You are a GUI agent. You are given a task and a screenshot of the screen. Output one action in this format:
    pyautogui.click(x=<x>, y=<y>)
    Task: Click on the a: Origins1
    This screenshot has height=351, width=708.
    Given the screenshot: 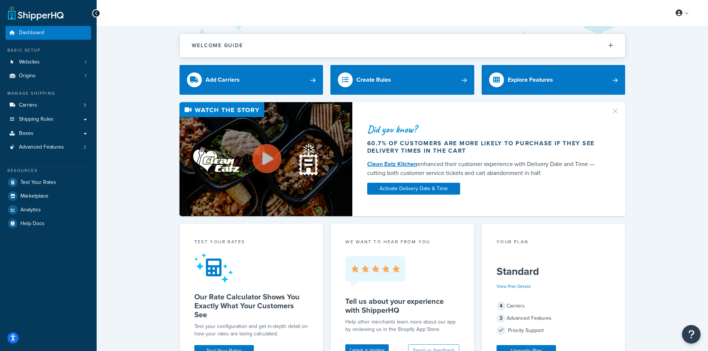 What is the action you would take?
    pyautogui.click(x=48, y=76)
    